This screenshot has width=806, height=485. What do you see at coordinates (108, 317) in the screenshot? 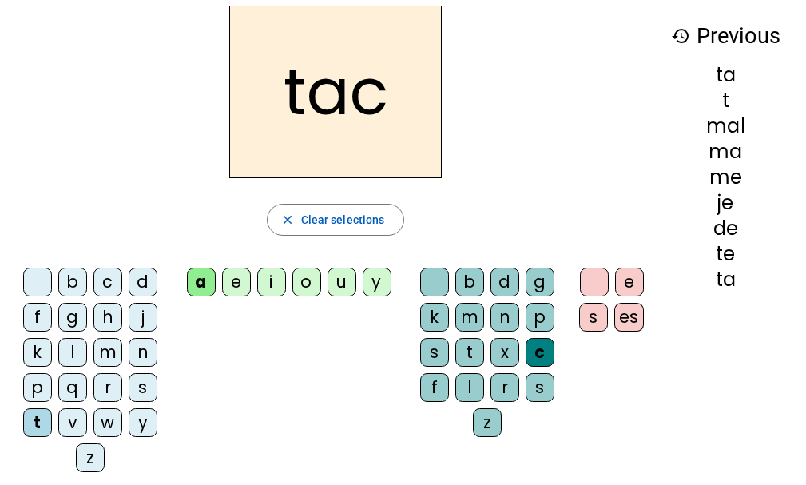
I see `div: h` at bounding box center [108, 317].